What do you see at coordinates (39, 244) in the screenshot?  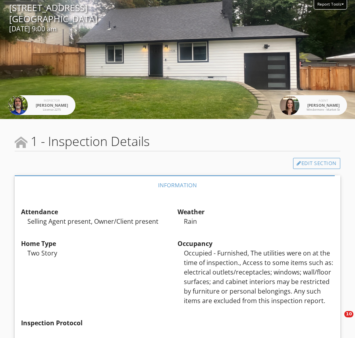 I see `strong: Home Type` at bounding box center [39, 244].